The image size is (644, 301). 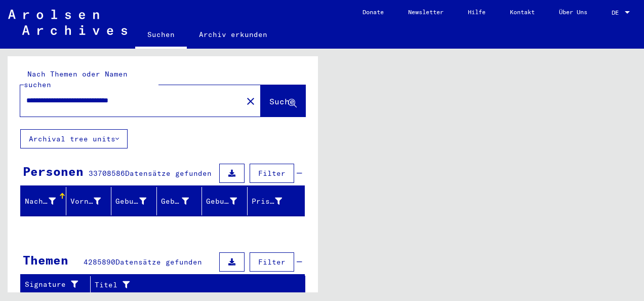 What do you see at coordinates (107, 174) in the screenshot?
I see `span: 33708586` at bounding box center [107, 174].